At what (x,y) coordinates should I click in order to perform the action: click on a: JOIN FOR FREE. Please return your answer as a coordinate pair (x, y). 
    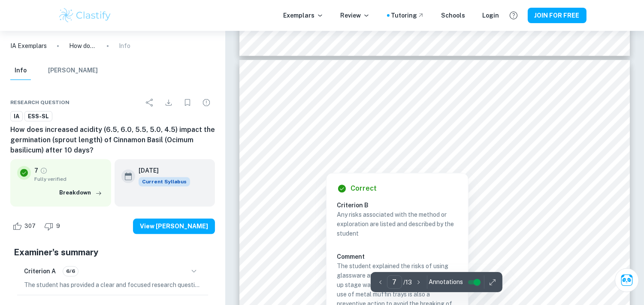
    Looking at the image, I should click on (557, 15).